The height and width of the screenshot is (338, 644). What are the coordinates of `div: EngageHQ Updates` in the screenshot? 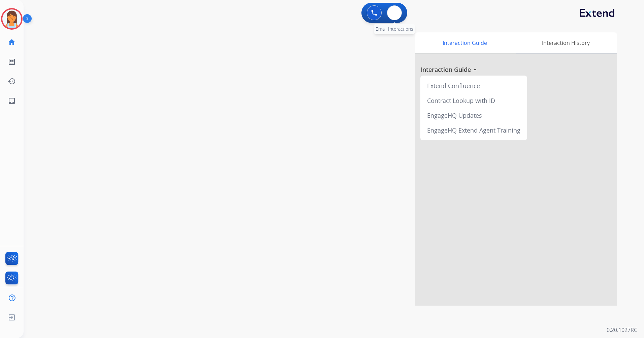 It's located at (474, 115).